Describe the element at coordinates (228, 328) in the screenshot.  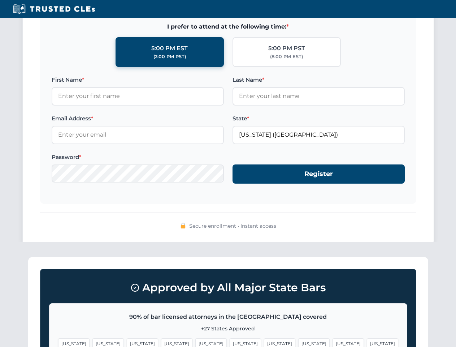
I see `p: +27 States Approved` at that location.